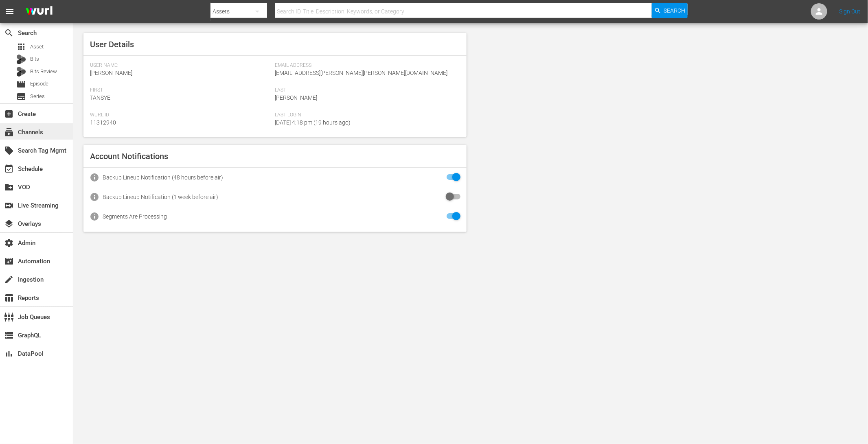 Image resolution: width=868 pixels, height=444 pixels. Describe the element at coordinates (850, 11) in the screenshot. I see `a: Sign Out` at that location.